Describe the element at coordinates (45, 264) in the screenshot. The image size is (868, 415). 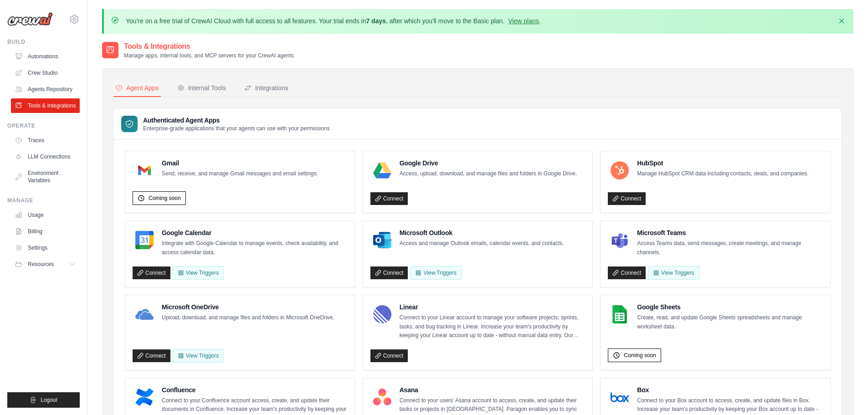
I see `button: Resources` at that location.